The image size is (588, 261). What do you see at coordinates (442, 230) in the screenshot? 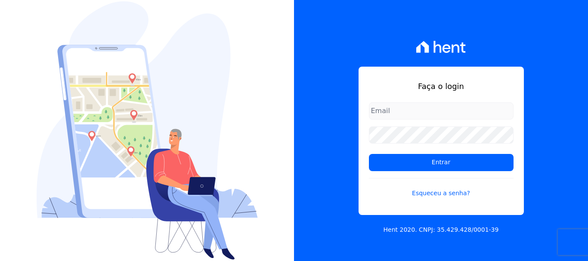
I see `p: Hent 2020. CNPJ: 35.429.428/0001-39` at bounding box center [442, 230].